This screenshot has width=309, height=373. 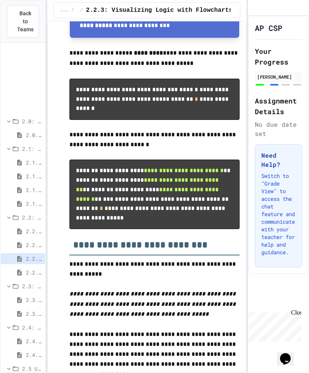 What do you see at coordinates (32, 121) in the screenshot?
I see `span: 2.0: Unit Overview` at bounding box center [32, 121].